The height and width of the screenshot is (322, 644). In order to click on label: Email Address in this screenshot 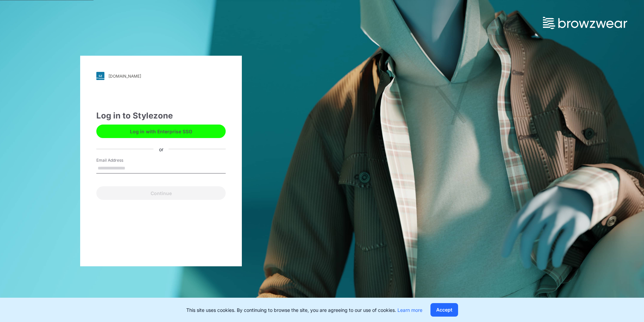, I will do `click(120, 160)`.